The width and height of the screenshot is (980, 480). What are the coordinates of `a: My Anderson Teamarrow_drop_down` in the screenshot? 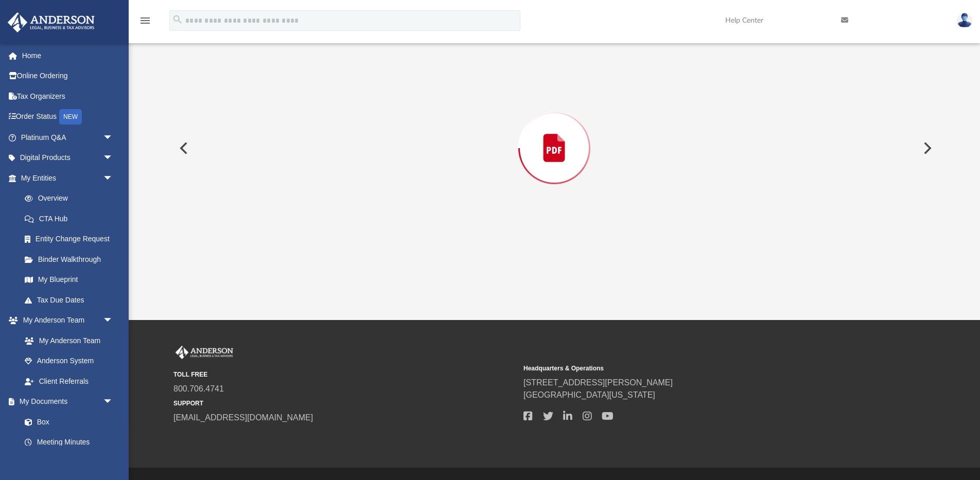 It's located at (65, 320).